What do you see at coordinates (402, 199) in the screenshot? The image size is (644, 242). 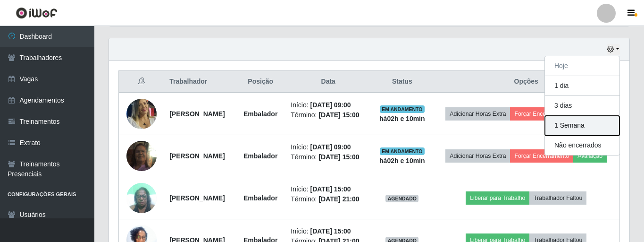 I see `span: AGENDADO` at bounding box center [402, 199].